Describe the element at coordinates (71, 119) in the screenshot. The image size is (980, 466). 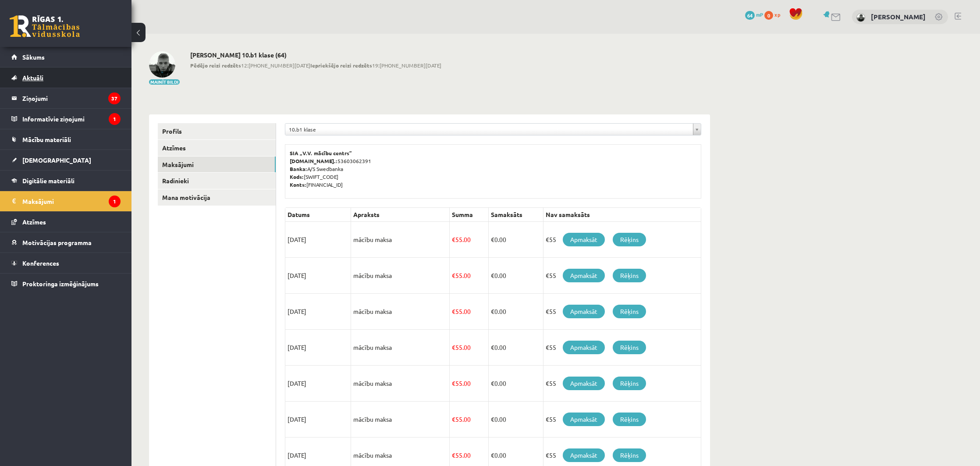
I see `legend: Informatīvie ziņojumi` at that location.